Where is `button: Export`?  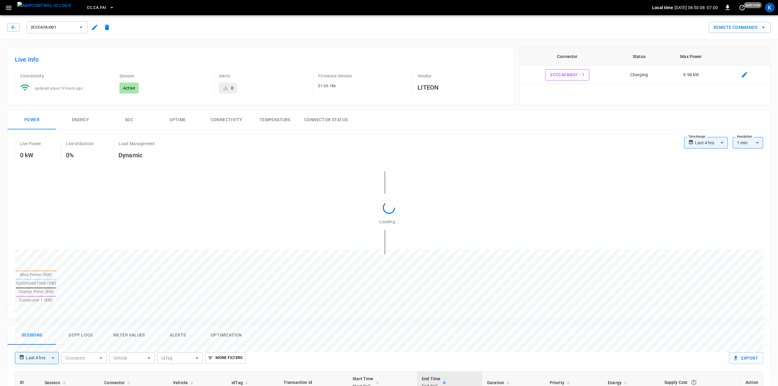 button: Export is located at coordinates (747, 359).